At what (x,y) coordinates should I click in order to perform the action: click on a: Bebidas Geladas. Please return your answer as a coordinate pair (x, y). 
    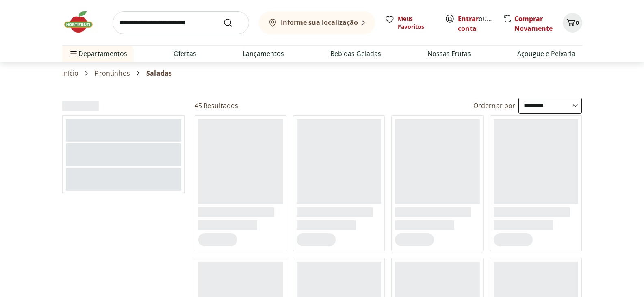
    Looking at the image, I should click on (355, 54).